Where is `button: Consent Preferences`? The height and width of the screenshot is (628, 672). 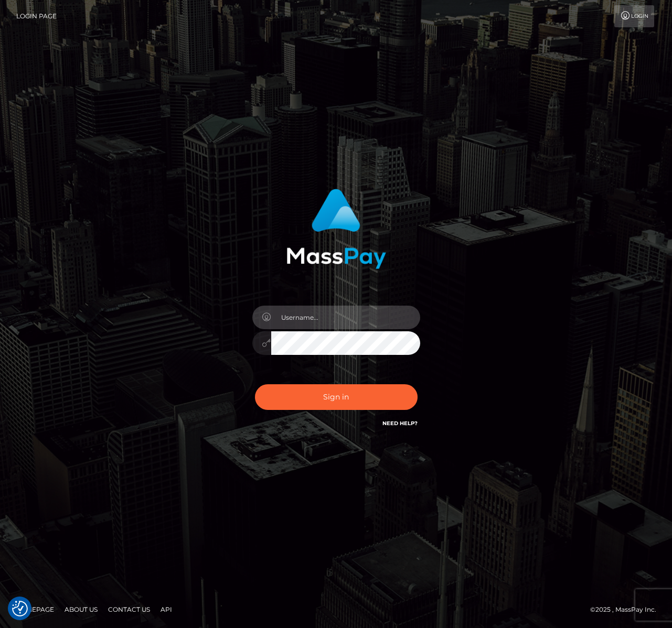
button: Consent Preferences is located at coordinates (20, 609).